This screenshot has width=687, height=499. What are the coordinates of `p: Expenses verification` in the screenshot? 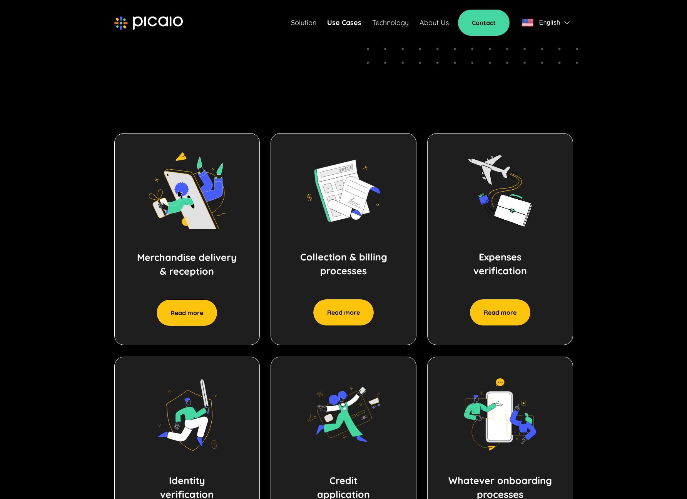 It's located at (500, 264).